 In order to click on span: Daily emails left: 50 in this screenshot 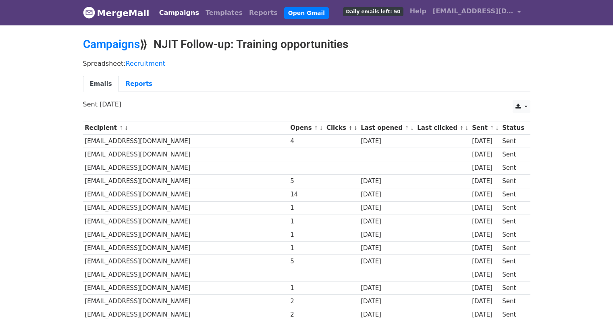, I will do `click(373, 12)`.